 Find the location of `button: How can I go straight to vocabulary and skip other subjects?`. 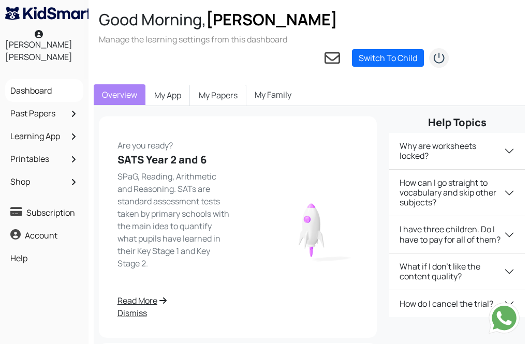

button: How can I go straight to vocabulary and skip other subjects? is located at coordinates (457, 193).